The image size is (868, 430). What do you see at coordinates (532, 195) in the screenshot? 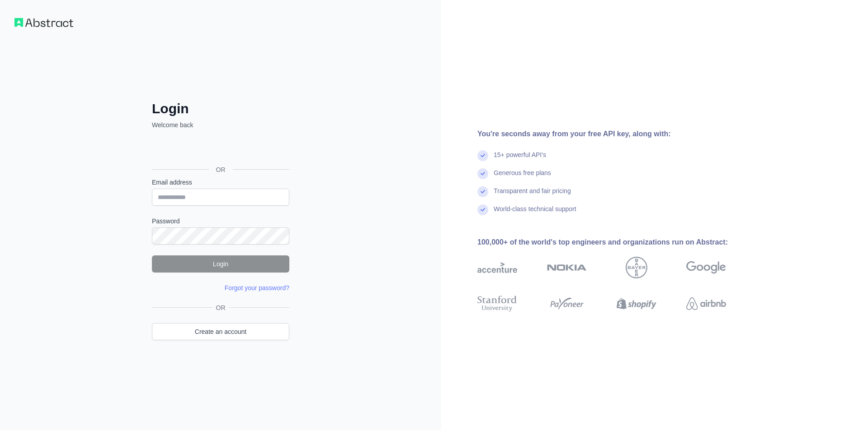
I see `div: Transparent and fair pricing` at bounding box center [532, 195].